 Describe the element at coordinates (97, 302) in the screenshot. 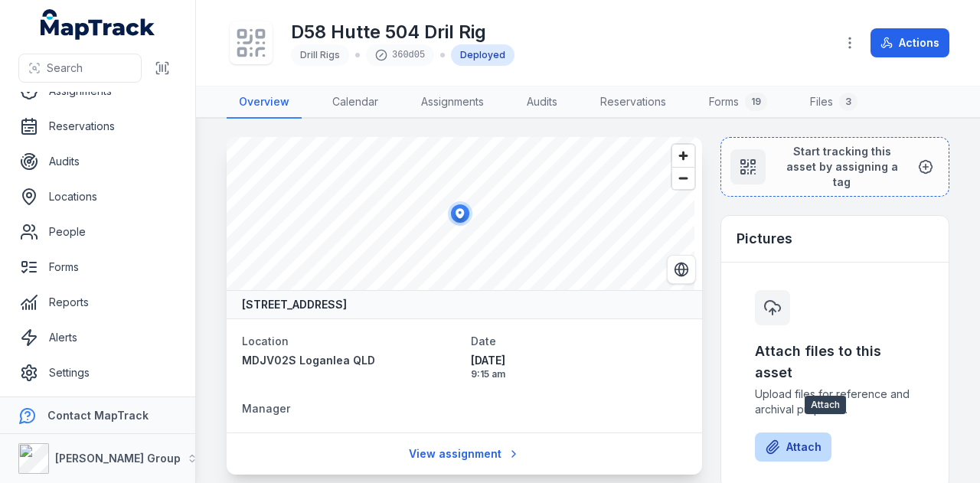

I see `a: Reports` at that location.